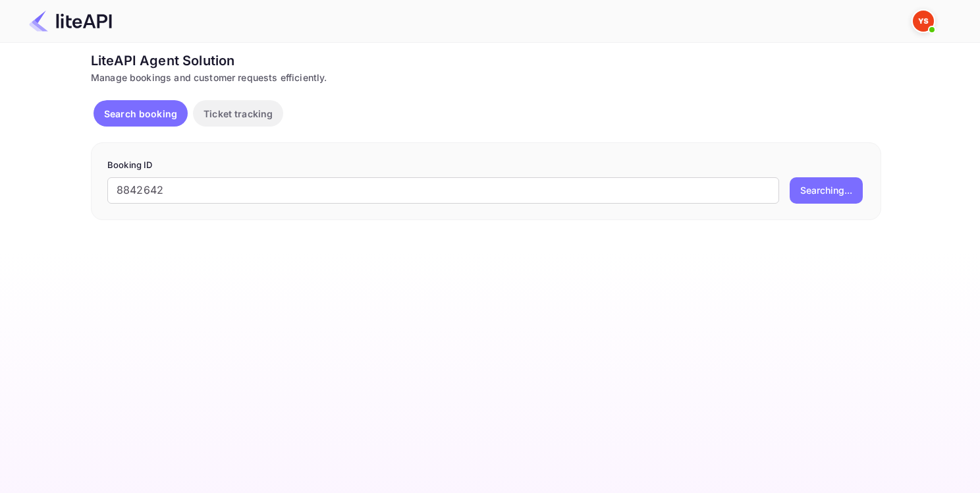 The image size is (980, 493). Describe the element at coordinates (486, 165) in the screenshot. I see `p: Booking ID` at that location.